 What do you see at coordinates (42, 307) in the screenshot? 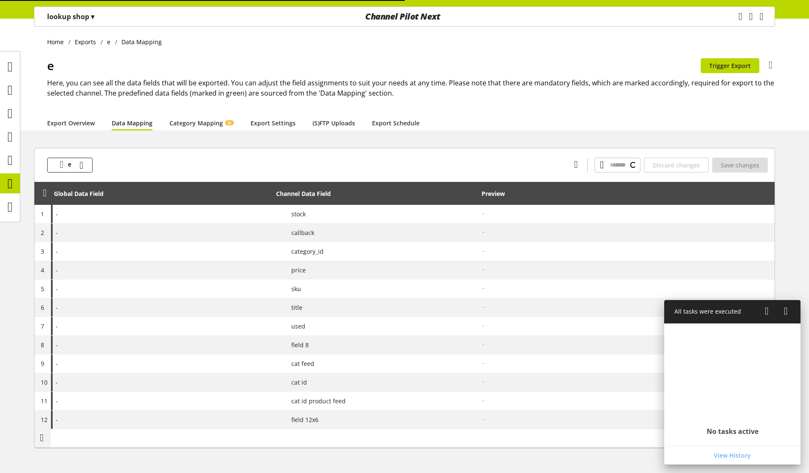
I see `span: 6` at bounding box center [42, 307].